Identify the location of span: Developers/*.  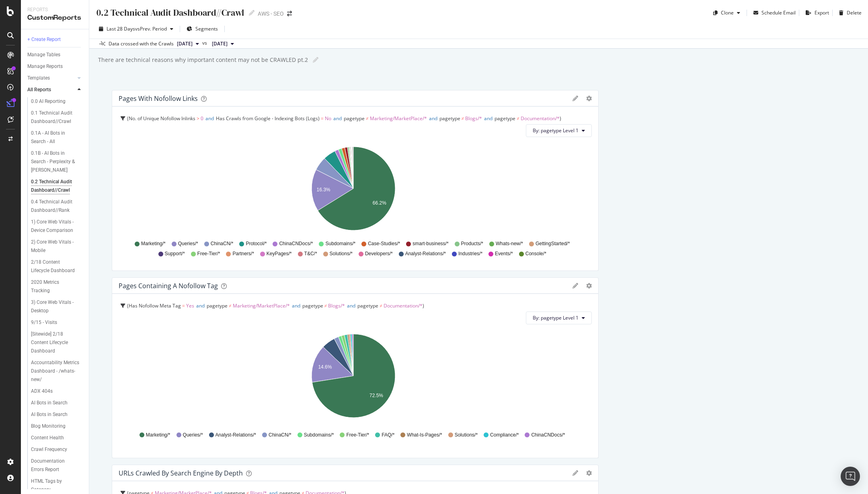
(378, 254).